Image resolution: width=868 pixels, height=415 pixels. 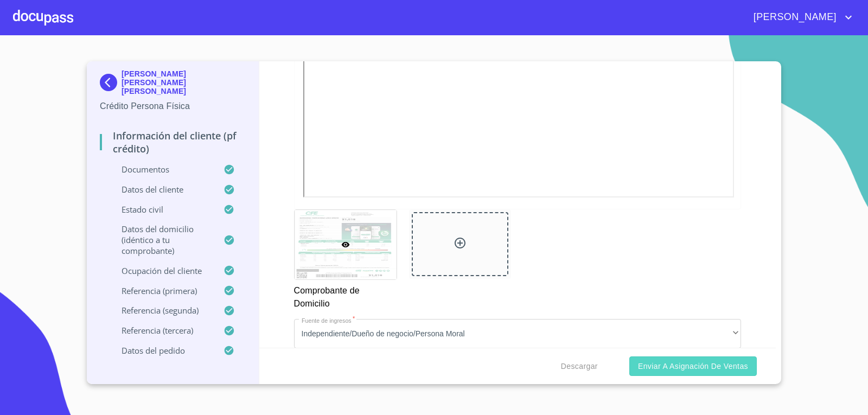 What do you see at coordinates (172, 106) in the screenshot?
I see `p: Crédito Persona Física` at bounding box center [172, 106].